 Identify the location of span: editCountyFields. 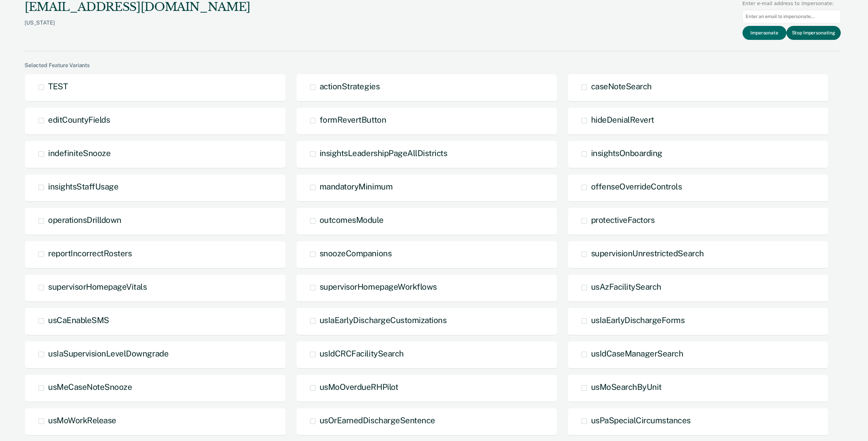
(78, 119).